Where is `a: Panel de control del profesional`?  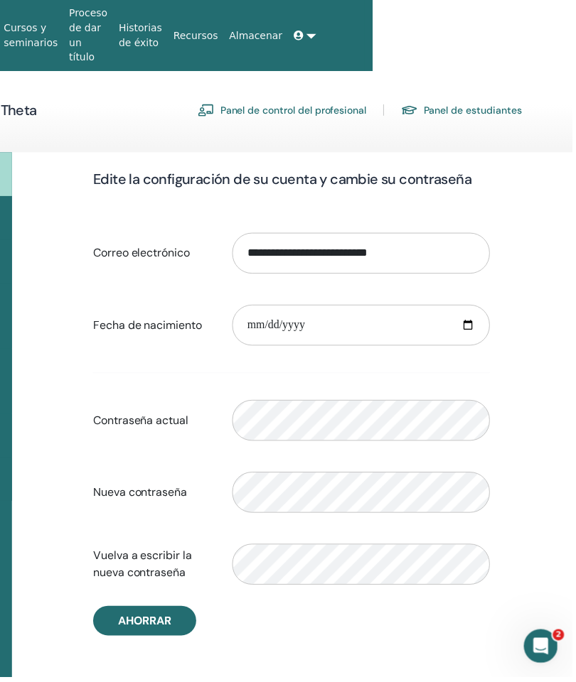
a: Panel de control del profesional is located at coordinates (284, 111).